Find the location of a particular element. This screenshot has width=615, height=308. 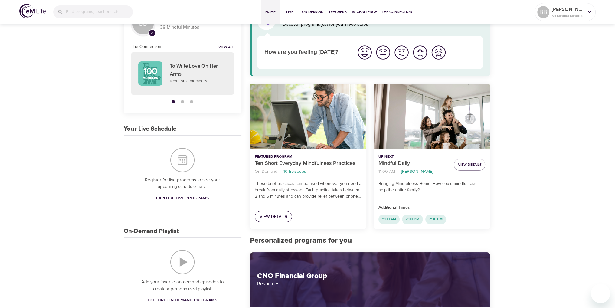

p: Bringing Mindfulness Home: How could mindfulness help the entire family? is located at coordinates (431, 187).